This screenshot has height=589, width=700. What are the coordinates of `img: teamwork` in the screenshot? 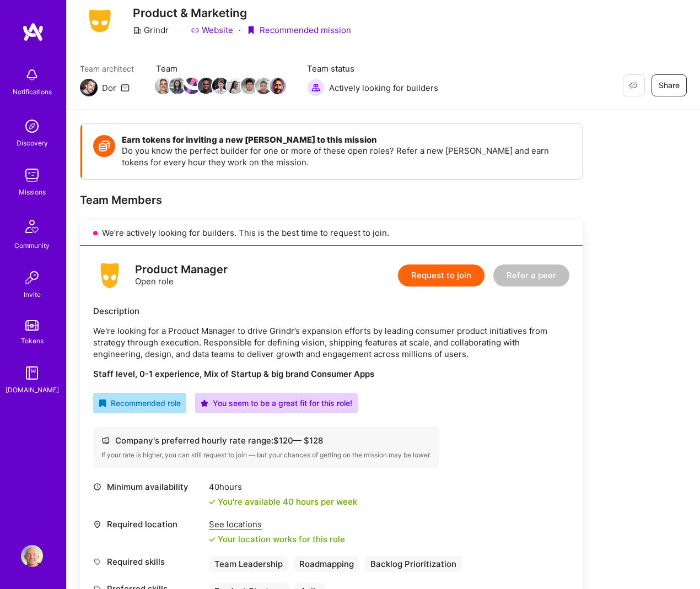 It's located at (32, 176).